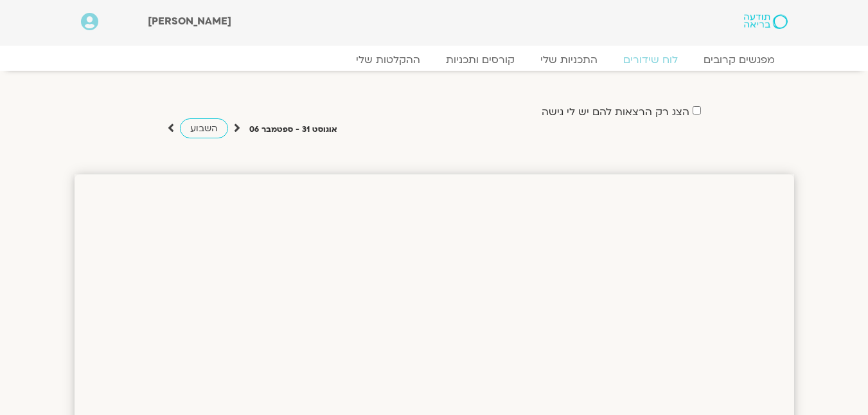 The image size is (868, 415). What do you see at coordinates (616, 112) in the screenshot?
I see `label: הצג רק הרצאות להם יש לי גישה` at bounding box center [616, 112].